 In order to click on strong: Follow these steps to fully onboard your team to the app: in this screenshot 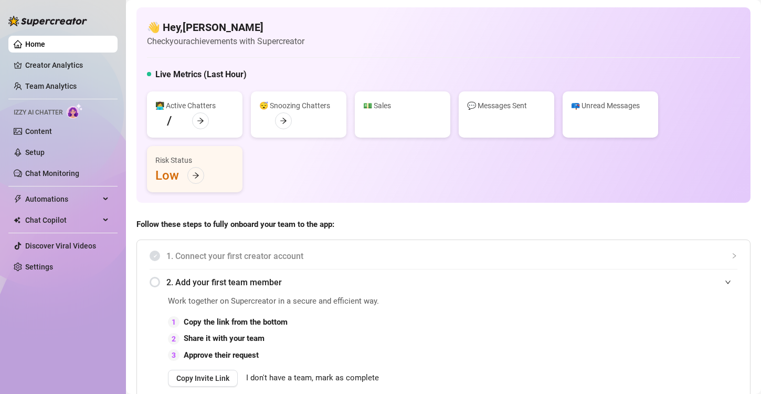, I will do `click(235, 224)`.